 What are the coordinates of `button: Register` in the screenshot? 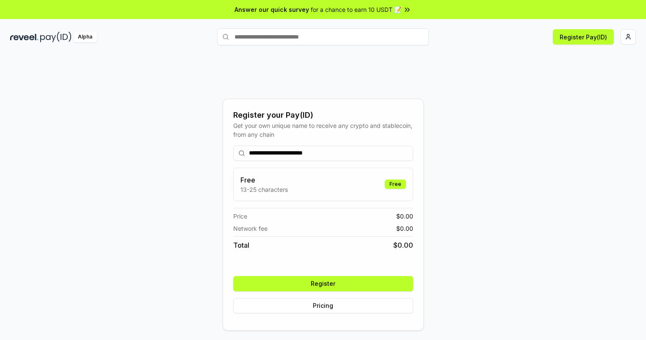 It's located at (323, 284).